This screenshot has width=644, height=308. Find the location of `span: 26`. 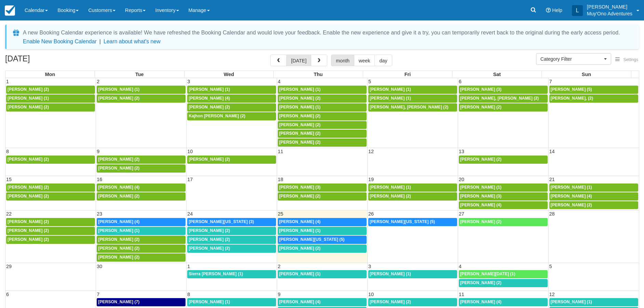

span: 26 is located at coordinates (371, 214).